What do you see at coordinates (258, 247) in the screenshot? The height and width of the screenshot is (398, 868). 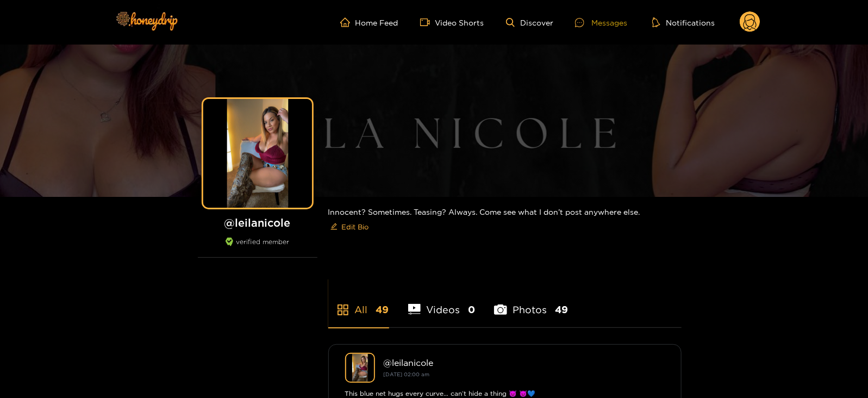 I see `div: verified member` at bounding box center [258, 247].